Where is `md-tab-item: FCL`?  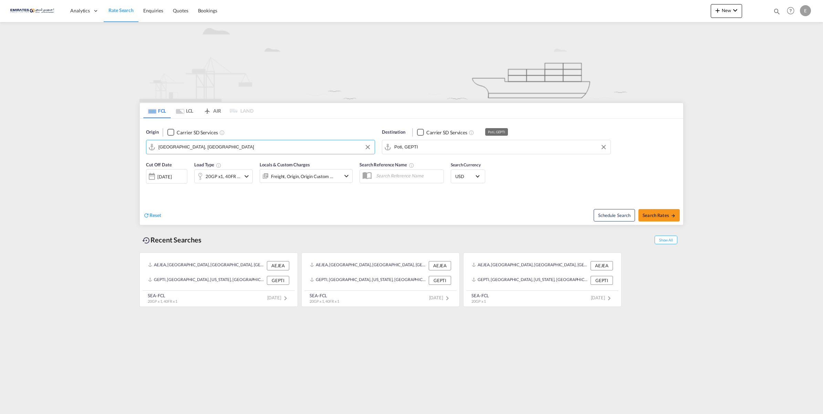
md-tab-item: FCL is located at coordinates (157, 111).